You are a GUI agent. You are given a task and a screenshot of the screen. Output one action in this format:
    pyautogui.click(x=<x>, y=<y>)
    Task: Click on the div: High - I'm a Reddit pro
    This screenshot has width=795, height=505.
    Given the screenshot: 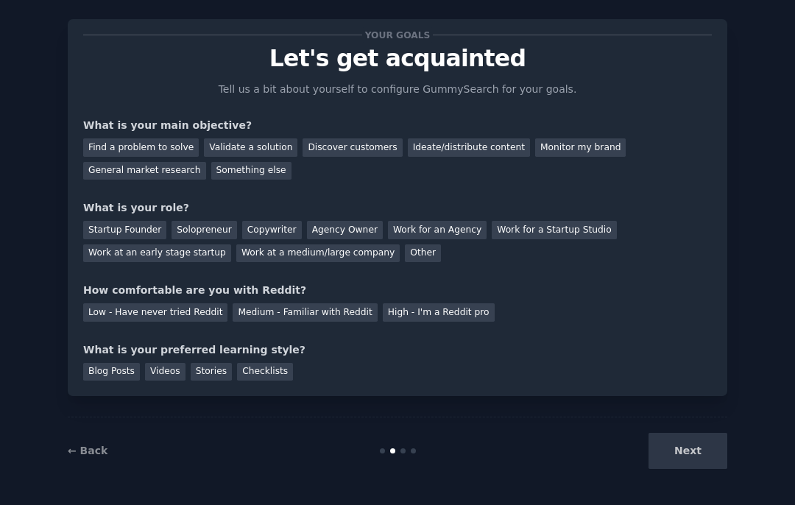 What is the action you would take?
    pyautogui.click(x=438, y=312)
    